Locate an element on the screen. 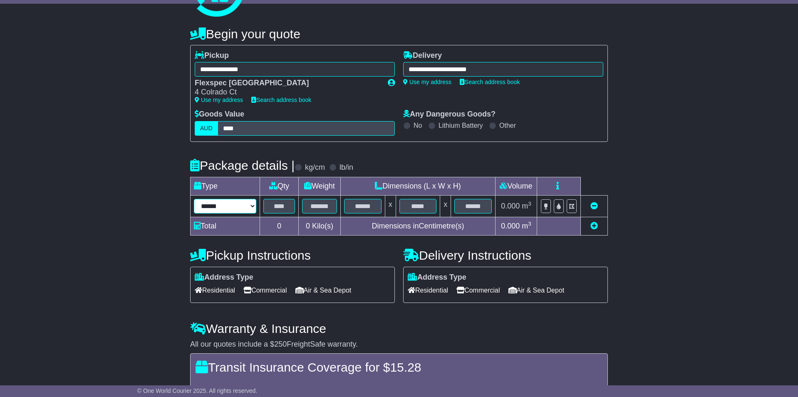  span: © One World Courier 2025. All rights reserved. is located at coordinates (197, 391).